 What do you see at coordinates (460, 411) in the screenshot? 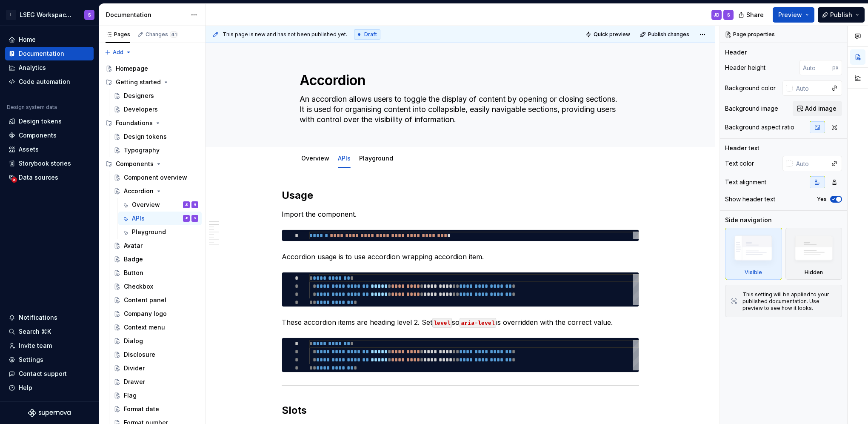
I see `h2: Slots` at bounding box center [460, 411].